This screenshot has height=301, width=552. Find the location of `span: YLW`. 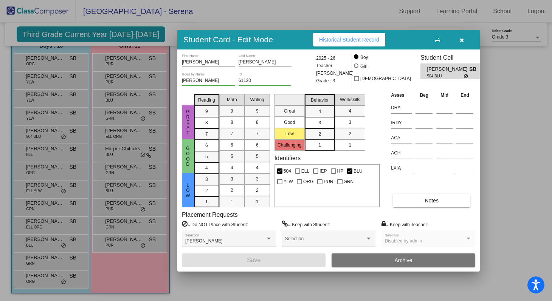

span: YLW is located at coordinates (288, 182).